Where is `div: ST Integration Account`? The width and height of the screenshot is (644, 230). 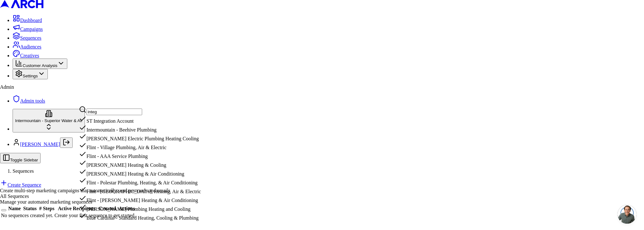 div: ST Integration Account is located at coordinates (140, 120).